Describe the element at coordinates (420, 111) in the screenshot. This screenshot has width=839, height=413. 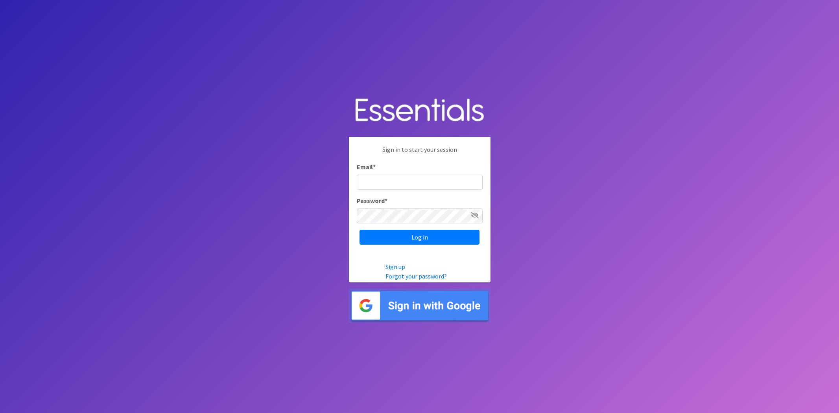
I see `img: Human Essentials` at that location.